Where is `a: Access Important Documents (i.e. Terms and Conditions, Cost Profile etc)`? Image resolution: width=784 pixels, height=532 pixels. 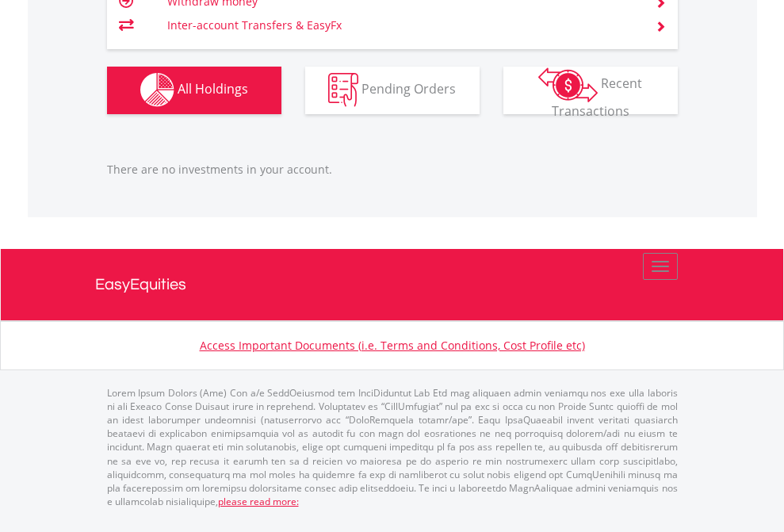 a: Access Important Documents (i.e. Terms and Conditions, Cost Profile etc) is located at coordinates (392, 345).